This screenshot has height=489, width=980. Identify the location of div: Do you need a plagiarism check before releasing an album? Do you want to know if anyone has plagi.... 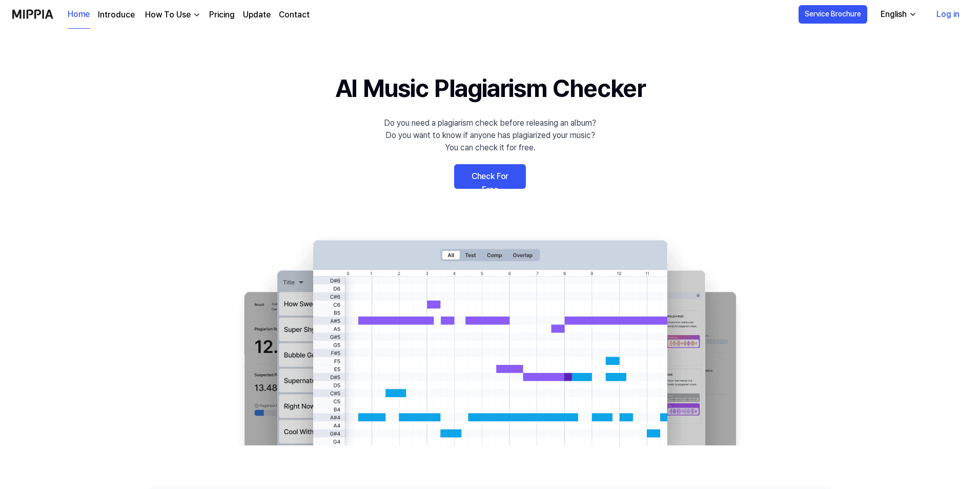
(490, 135).